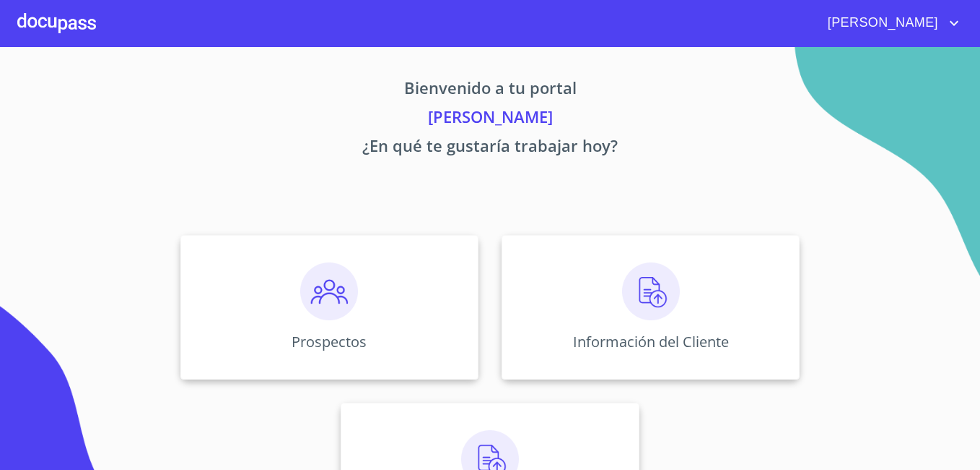  I want to click on img: prospectos.png, so click(329, 291).